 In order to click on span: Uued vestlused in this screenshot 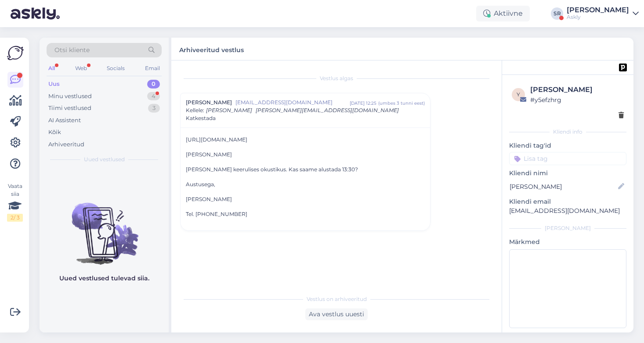, I will do `click(104, 159)`.